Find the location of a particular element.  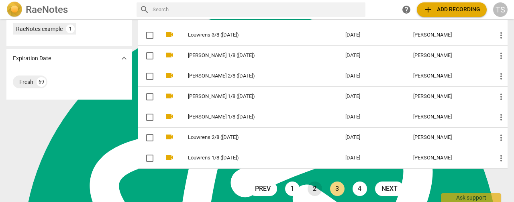

p: Expiration Date is located at coordinates (32, 58).